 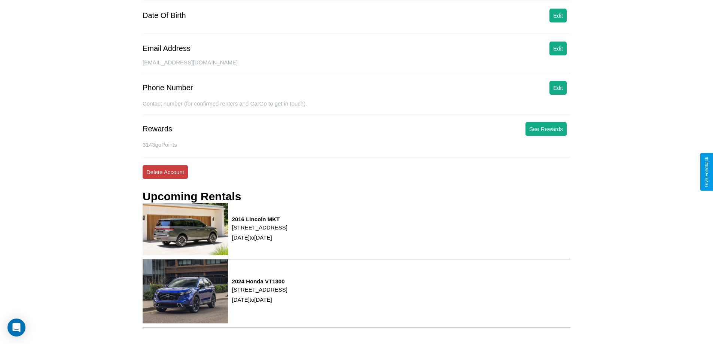 What do you see at coordinates (164, 15) in the screenshot?
I see `div: Date Of Birth` at bounding box center [164, 15].